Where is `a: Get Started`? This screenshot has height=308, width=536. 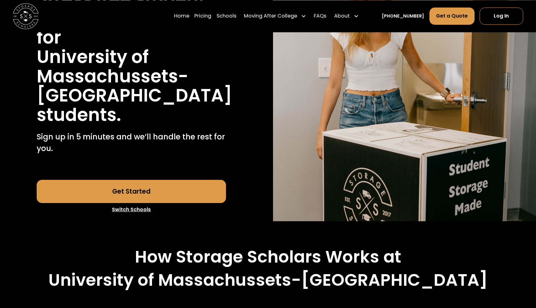
a: Get Started is located at coordinates (131, 191).